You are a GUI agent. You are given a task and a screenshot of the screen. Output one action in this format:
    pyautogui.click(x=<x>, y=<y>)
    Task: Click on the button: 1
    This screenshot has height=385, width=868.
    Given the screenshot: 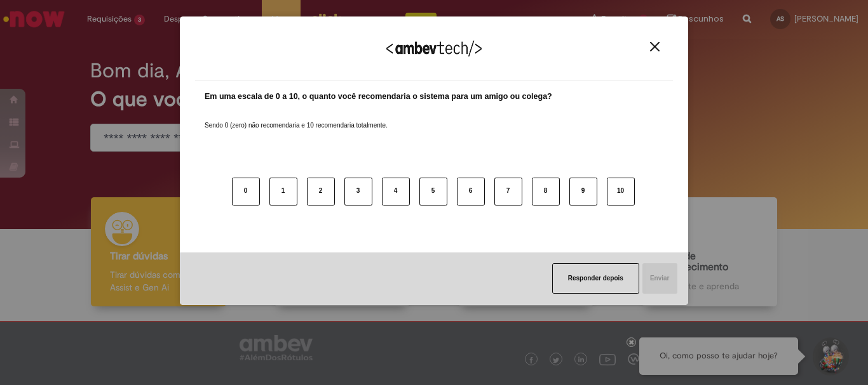 What is the action you would take?
    pyautogui.click(x=283, y=192)
    